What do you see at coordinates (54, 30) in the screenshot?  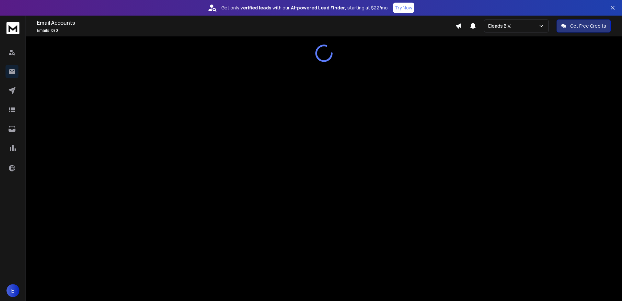 I see `span: 0 / 0` at bounding box center [54, 30].